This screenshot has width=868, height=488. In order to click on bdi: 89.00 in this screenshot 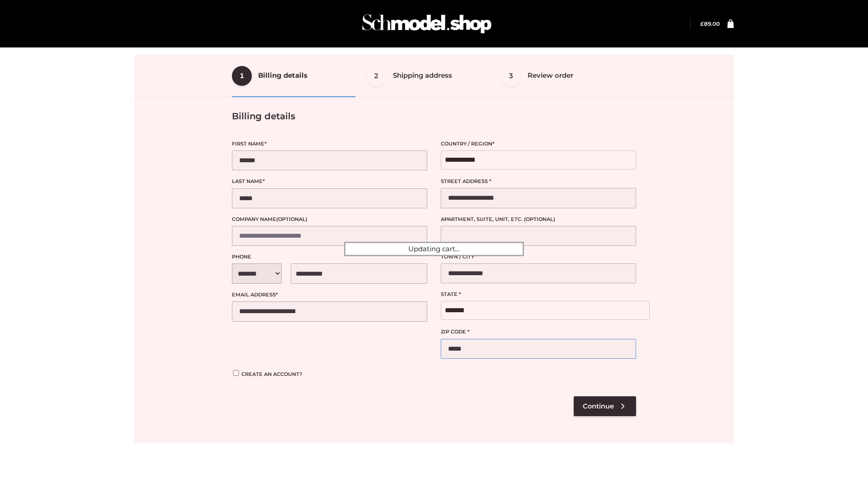, I will do `click(710, 23)`.